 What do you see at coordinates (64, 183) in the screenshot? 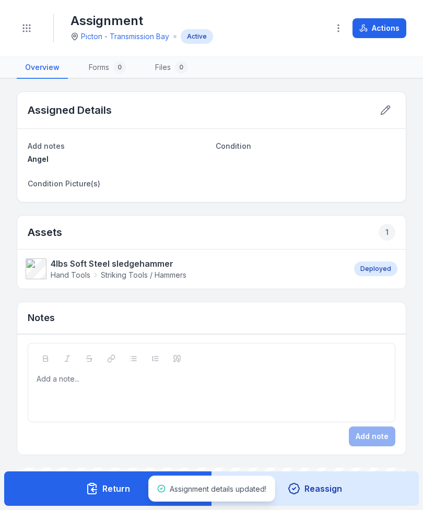
I see `span: Condition Picture(s)` at bounding box center [64, 183].